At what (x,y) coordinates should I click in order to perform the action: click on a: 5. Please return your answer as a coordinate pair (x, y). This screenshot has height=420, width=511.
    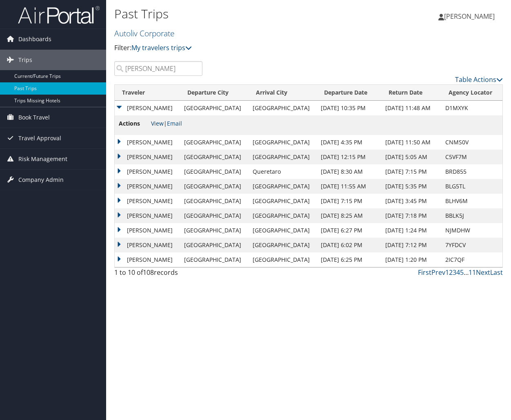
    Looking at the image, I should click on (462, 272).